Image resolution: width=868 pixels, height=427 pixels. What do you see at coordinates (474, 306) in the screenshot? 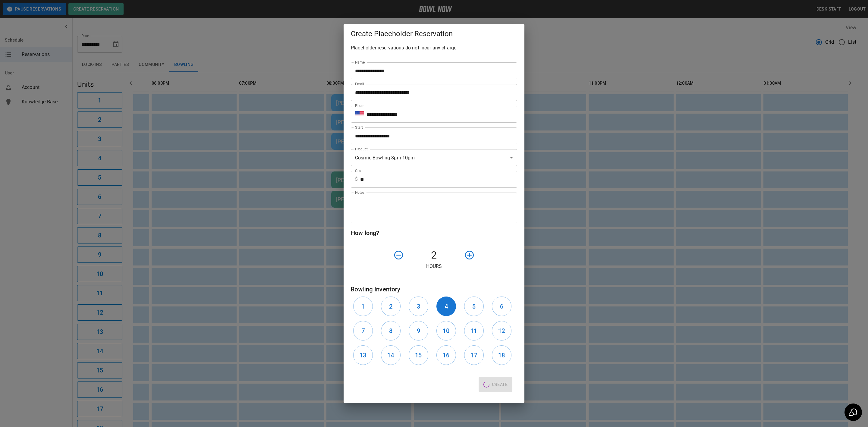
I see `button: 5` at bounding box center [474, 306].